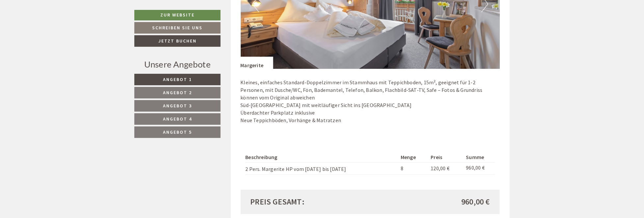 The width and height of the screenshot is (644, 218). What do you see at coordinates (177, 64) in the screenshot?
I see `div: Unsere Angebote` at bounding box center [177, 64].